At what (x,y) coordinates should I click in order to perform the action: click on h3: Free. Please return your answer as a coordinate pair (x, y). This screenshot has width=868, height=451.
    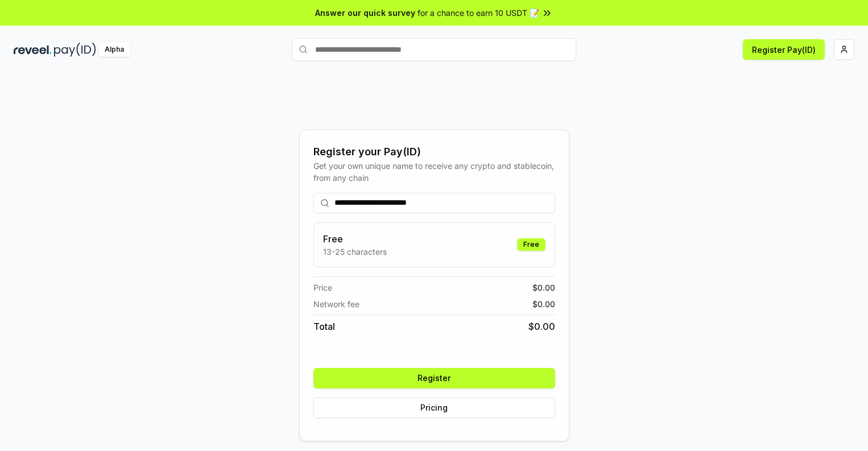
    Looking at the image, I should click on (355, 239).